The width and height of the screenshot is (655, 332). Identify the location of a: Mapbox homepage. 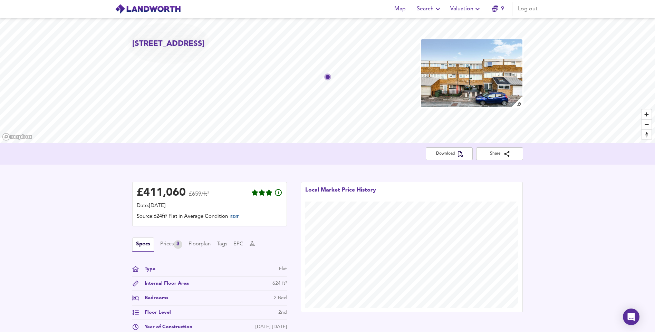
(17, 137).